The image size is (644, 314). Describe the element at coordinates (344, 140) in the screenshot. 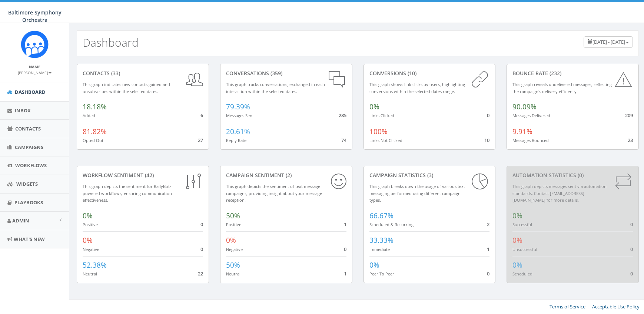

I see `span: 74` at that location.